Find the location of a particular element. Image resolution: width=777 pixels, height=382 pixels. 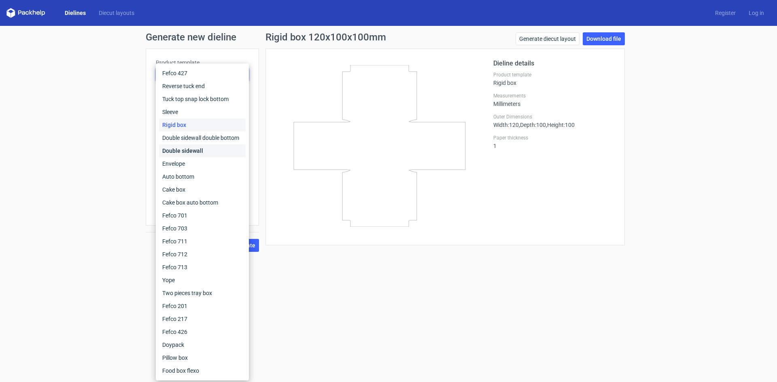

h1: Generate new dieline is located at coordinates (389, 37).